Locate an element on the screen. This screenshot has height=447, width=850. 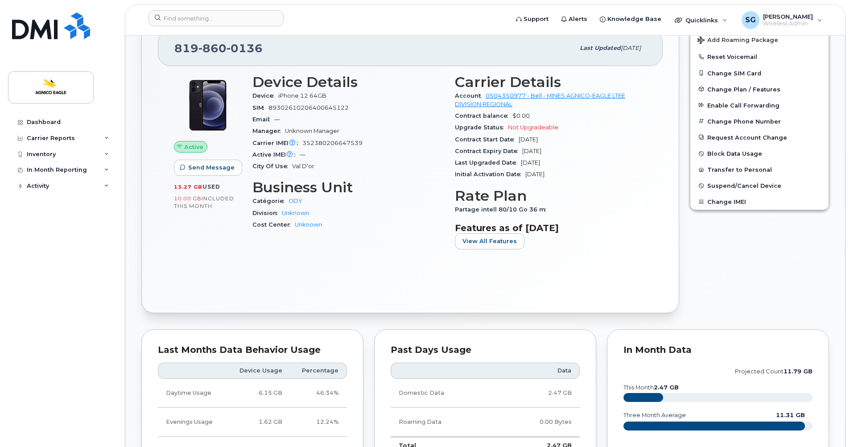
td: 12.24% is located at coordinates (318, 422).